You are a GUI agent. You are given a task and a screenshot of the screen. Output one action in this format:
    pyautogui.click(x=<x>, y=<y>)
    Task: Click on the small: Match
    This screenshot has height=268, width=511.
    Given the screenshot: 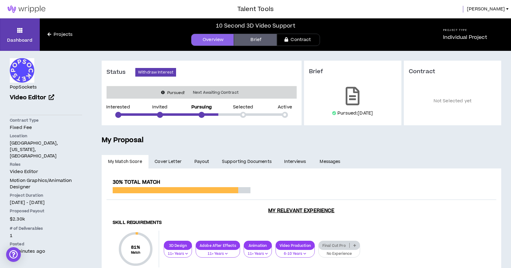 What is the action you would take?
    pyautogui.click(x=136, y=253)
    